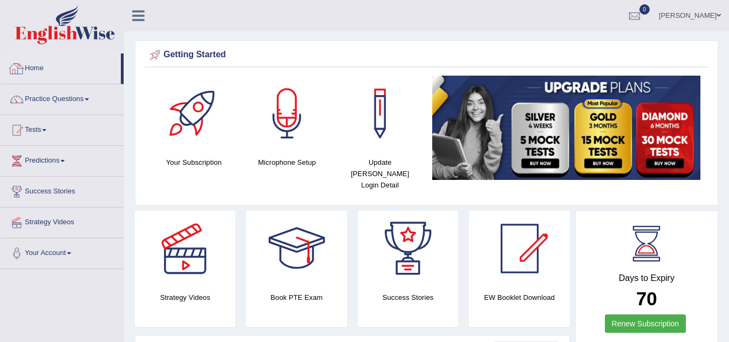 Image resolution: width=729 pixels, height=342 pixels. I want to click on img: small5.jpg, so click(567, 127).